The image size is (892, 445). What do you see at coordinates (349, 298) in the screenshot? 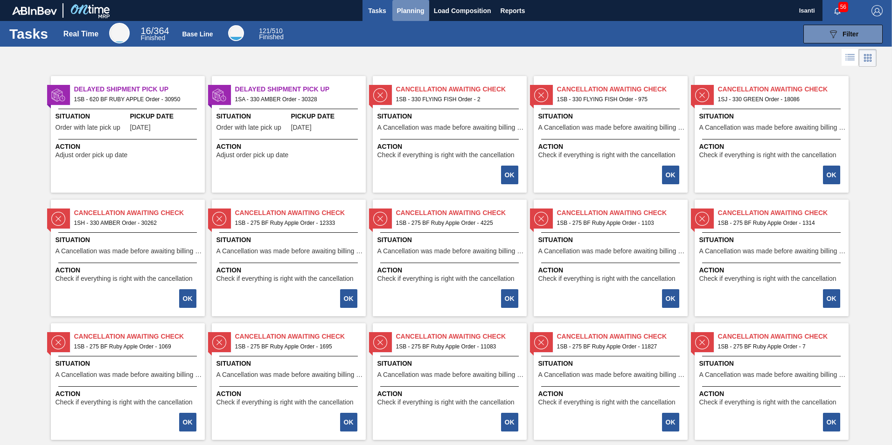
I see `div: Complete task: 2198952` at bounding box center [349, 298].